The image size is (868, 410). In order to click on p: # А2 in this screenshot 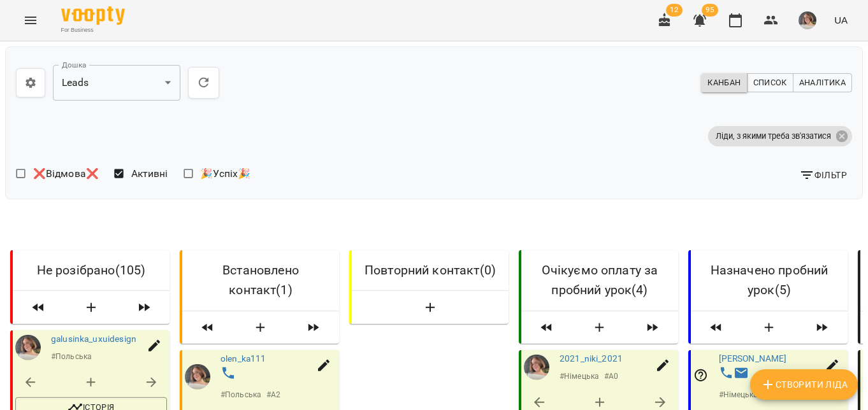, I will do `click(273, 395)`.